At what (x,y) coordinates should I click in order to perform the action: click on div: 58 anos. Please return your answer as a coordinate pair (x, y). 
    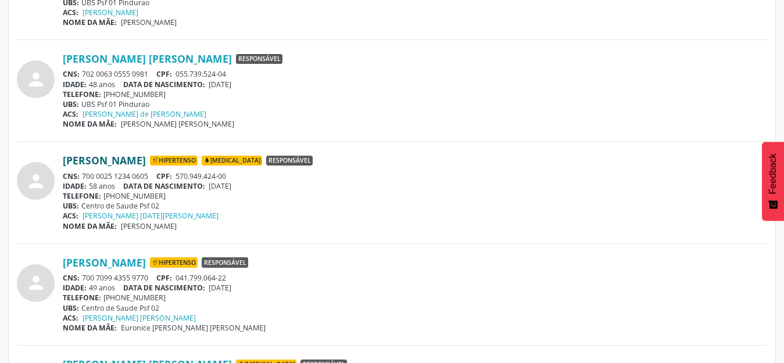
    Looking at the image, I should click on (415, 186).